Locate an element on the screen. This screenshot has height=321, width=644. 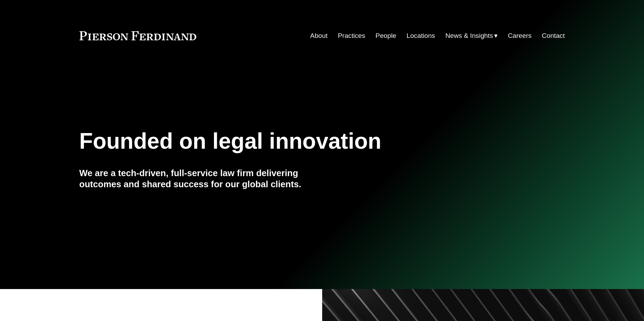
a: Practices is located at coordinates (351, 36).